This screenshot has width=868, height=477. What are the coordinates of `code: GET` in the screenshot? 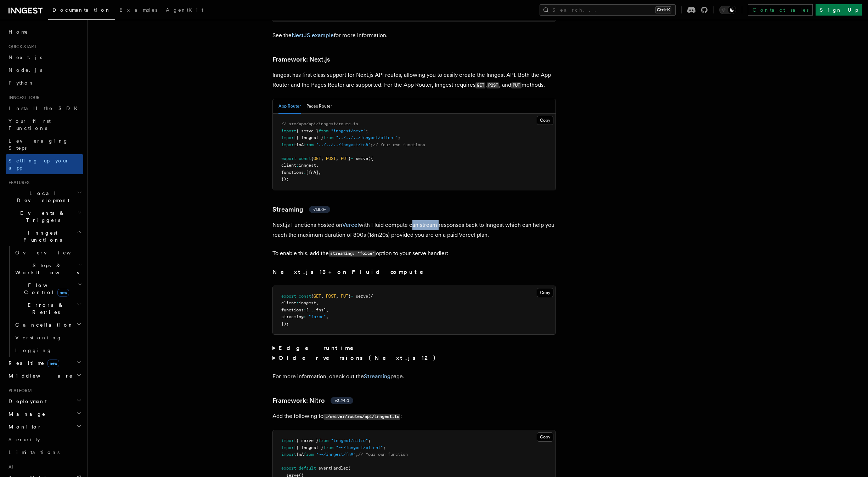 It's located at (480, 85).